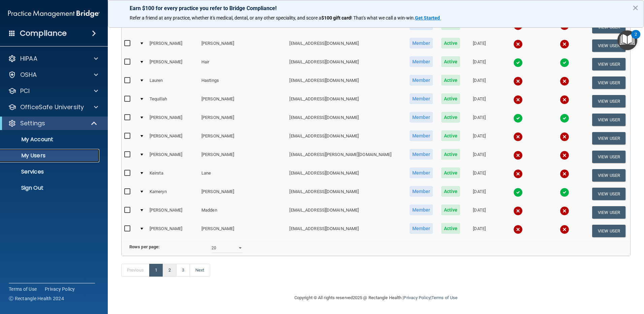  What do you see at coordinates (53, 123) in the screenshot?
I see `a: Settings` at bounding box center [53, 123].